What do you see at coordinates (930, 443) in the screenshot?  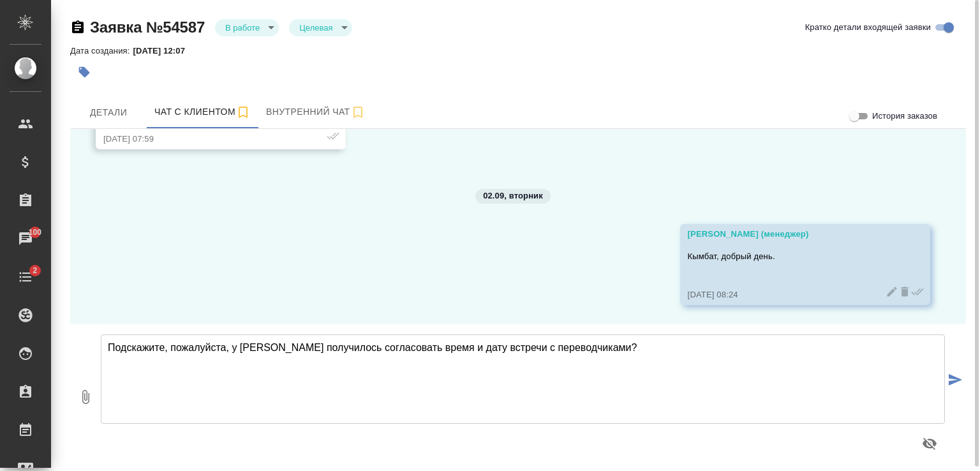 I see `button: Предпросмотр` at bounding box center [930, 443].